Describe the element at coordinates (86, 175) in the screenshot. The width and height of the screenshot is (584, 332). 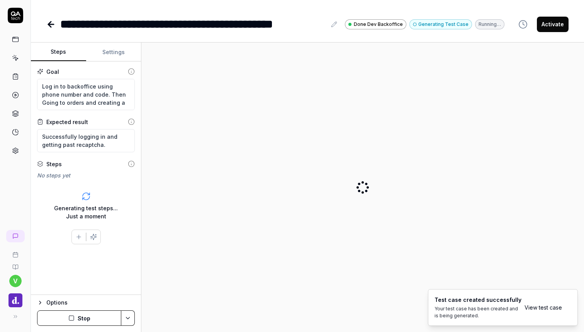
I see `div: No steps yet` at that location.